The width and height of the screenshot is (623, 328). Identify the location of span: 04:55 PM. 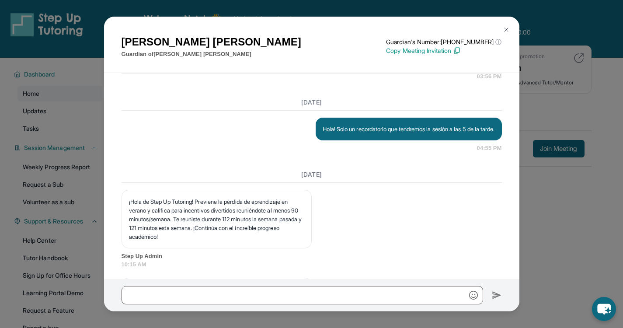
(489, 148).